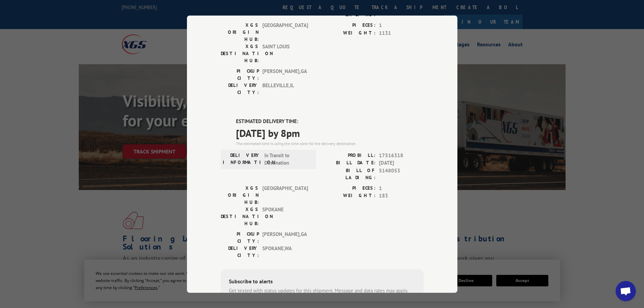  I want to click on label: PROBILL:, so click(349, 155).